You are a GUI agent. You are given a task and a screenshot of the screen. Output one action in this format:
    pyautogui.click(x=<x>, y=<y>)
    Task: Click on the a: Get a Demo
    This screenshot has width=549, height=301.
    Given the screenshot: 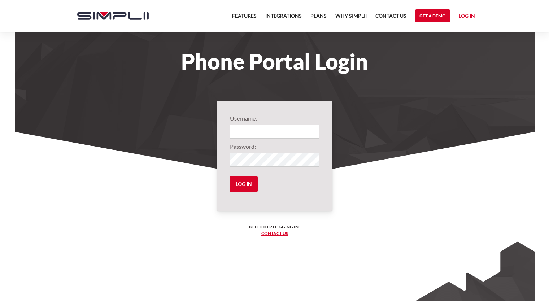 What is the action you would take?
    pyautogui.click(x=432, y=16)
    